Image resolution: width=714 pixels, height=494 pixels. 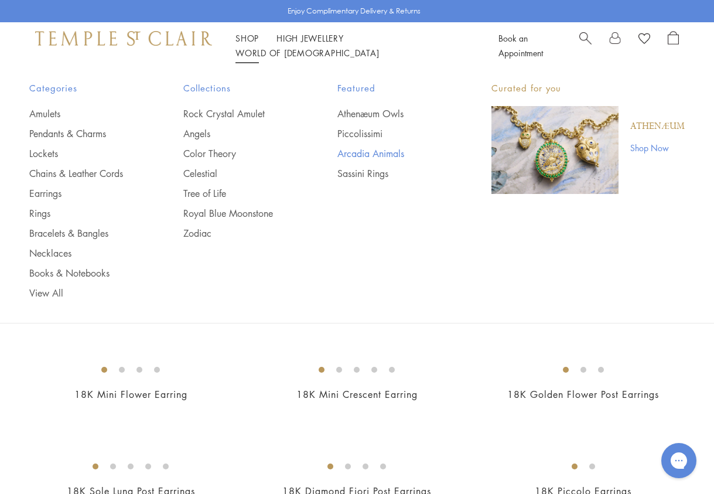 I want to click on a: View All, so click(x=83, y=293).